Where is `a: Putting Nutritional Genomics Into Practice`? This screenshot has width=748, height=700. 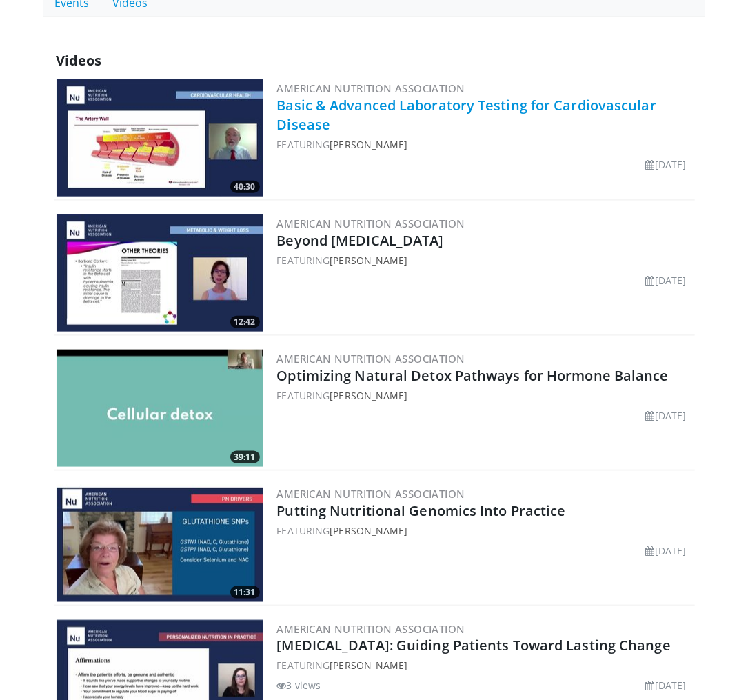
a: Putting Nutritional Genomics Into Practice is located at coordinates (422, 510).